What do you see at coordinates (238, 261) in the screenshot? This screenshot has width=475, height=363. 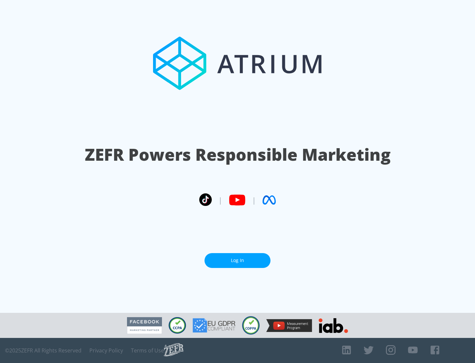 I see `a: Log In` at bounding box center [238, 261].